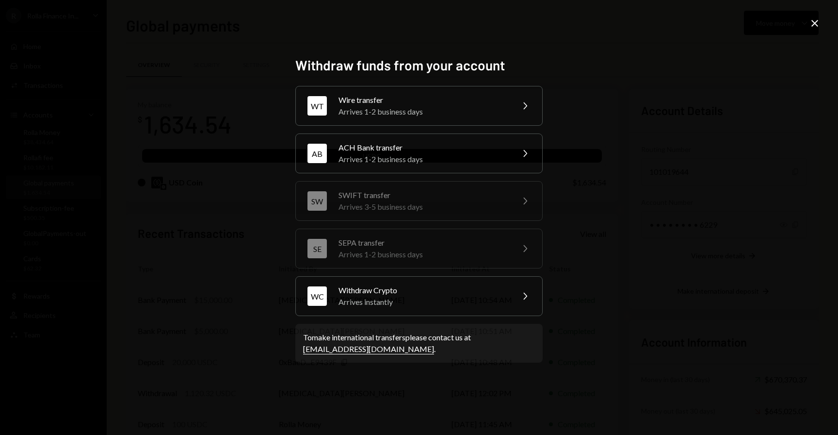  What do you see at coordinates (423, 195) in the screenshot?
I see `div: SWIFT transfer` at bounding box center [423, 195].